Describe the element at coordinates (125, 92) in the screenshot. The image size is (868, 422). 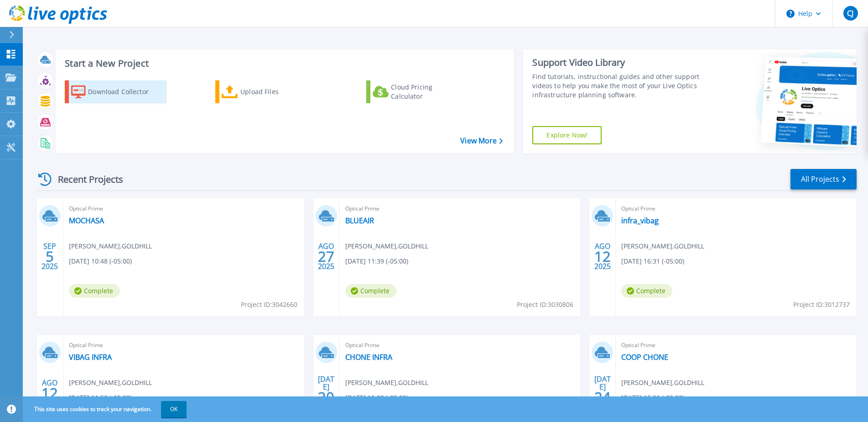
I see `div: Download Collector` at that location.